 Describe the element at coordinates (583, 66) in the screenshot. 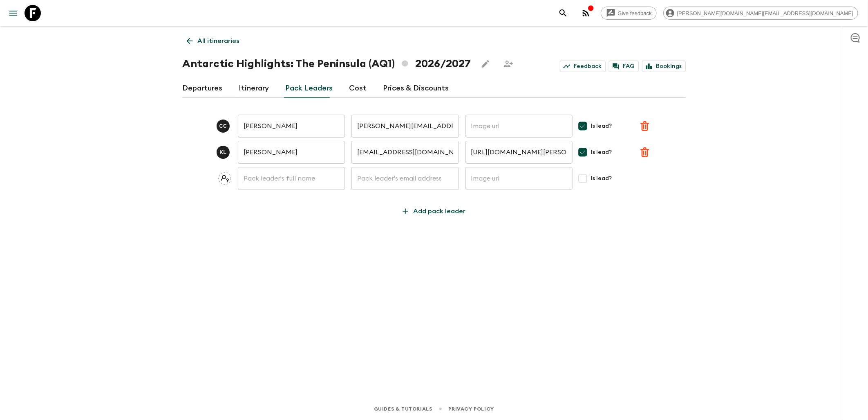

I see `a: Feedback` at that location.